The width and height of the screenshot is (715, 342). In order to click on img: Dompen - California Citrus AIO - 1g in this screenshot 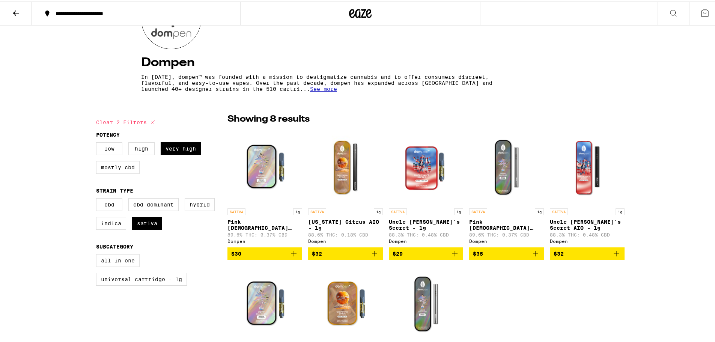, I will do `click(346, 166)`.